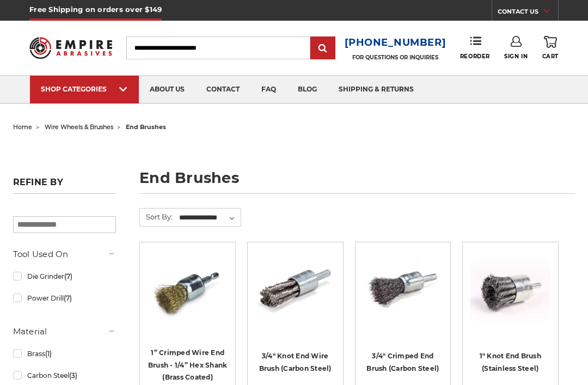  I want to click on a: Reorder, so click(475, 47).